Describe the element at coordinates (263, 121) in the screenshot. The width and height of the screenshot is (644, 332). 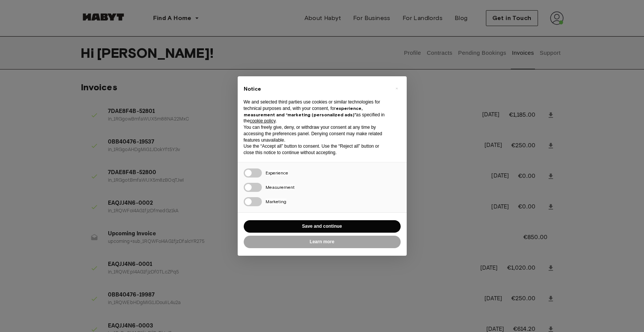
I see `a: cookie policy` at that location.